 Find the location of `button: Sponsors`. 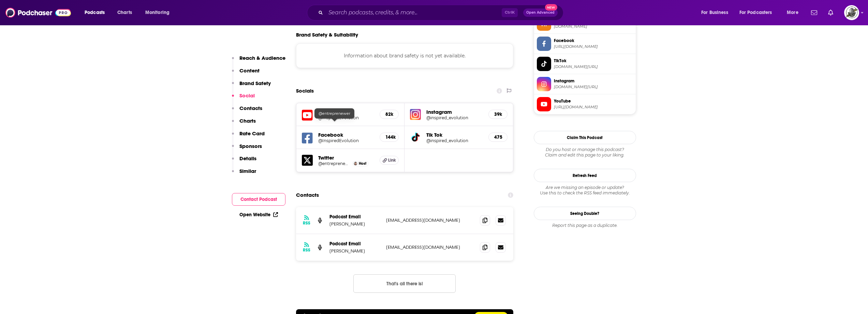

button: Sponsors is located at coordinates (247, 149).